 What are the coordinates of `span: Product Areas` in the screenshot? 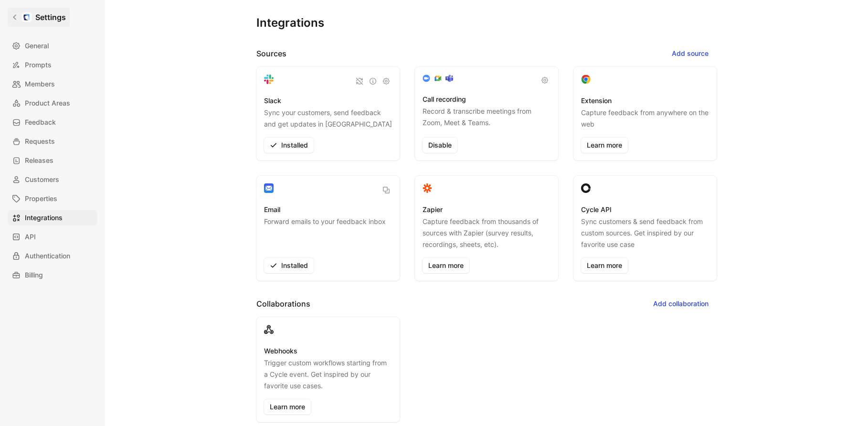 It's located at (47, 103).